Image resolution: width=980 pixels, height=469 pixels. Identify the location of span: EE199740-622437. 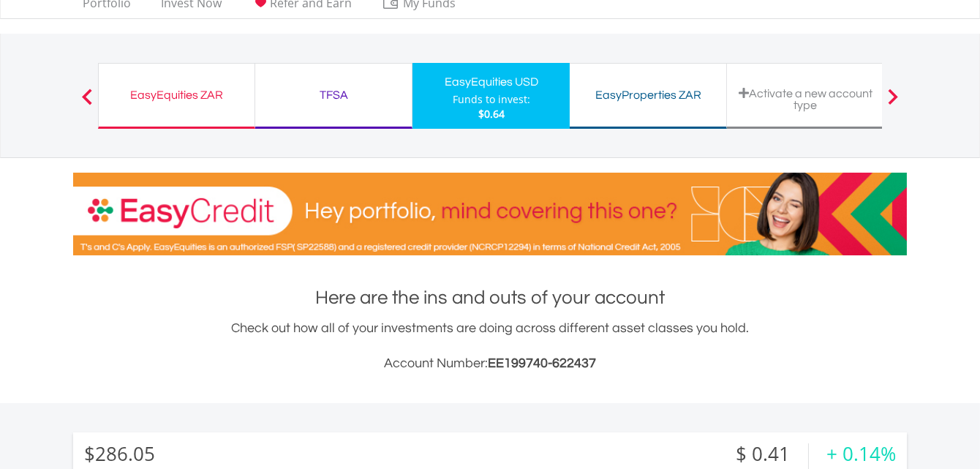
(542, 363).